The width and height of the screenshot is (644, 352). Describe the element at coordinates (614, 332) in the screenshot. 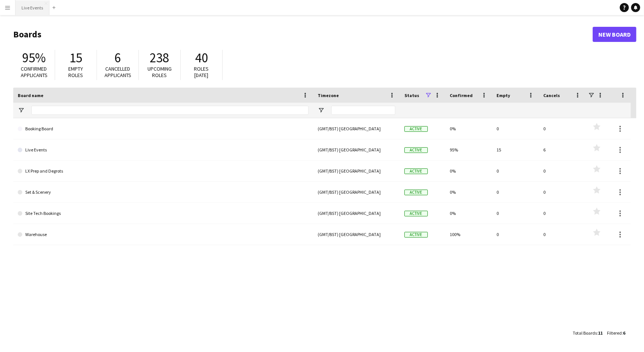

I see `span: Filtered` at that location.